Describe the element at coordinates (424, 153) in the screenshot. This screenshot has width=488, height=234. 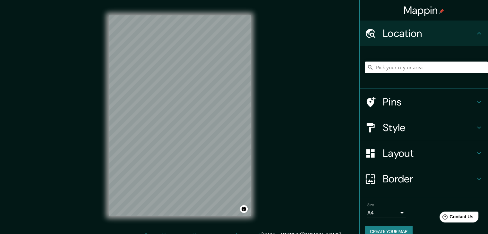
I see `div: Layout` at that location.